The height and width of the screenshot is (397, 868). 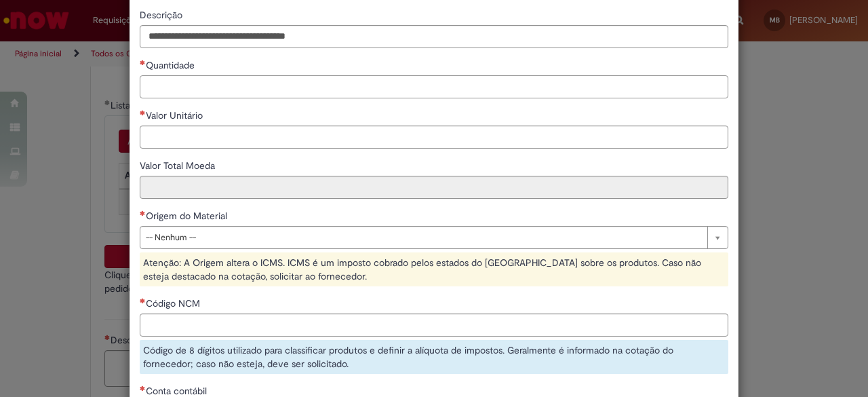 I want to click on input: Valor Unitário, so click(x=434, y=137).